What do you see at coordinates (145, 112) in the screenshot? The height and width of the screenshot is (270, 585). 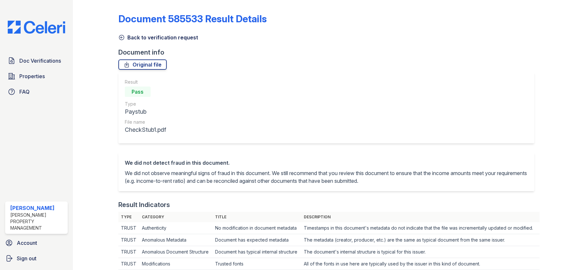 I see `div: Paystub` at bounding box center [145, 112].